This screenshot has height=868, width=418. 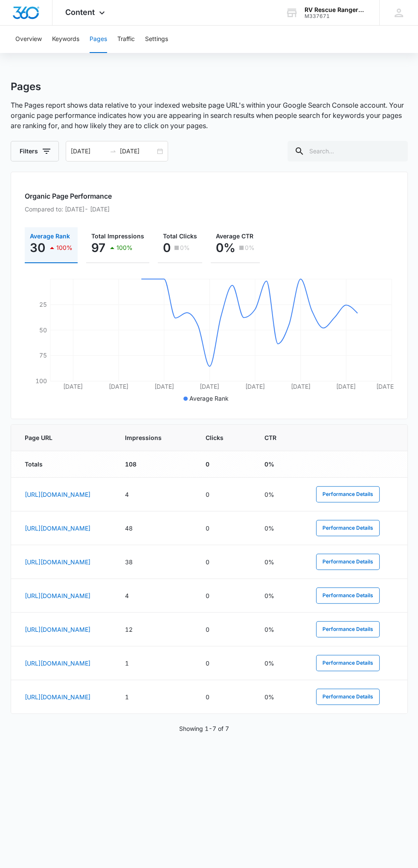 What do you see at coordinates (80, 12) in the screenshot?
I see `span: Content` at bounding box center [80, 12].